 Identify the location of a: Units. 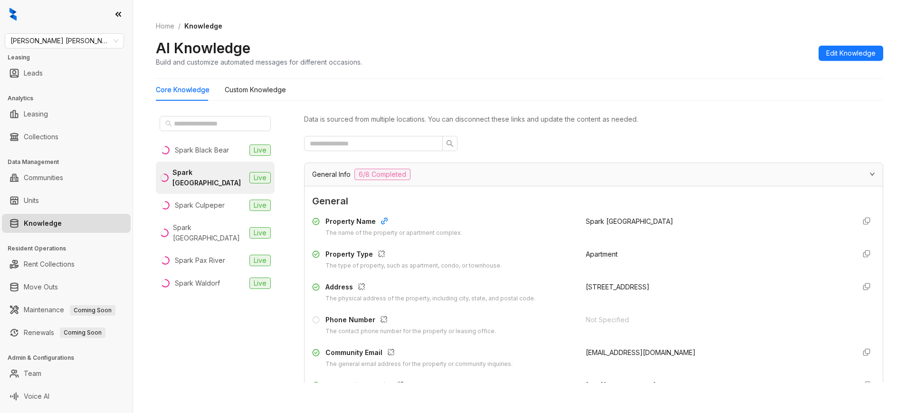
(31, 201).